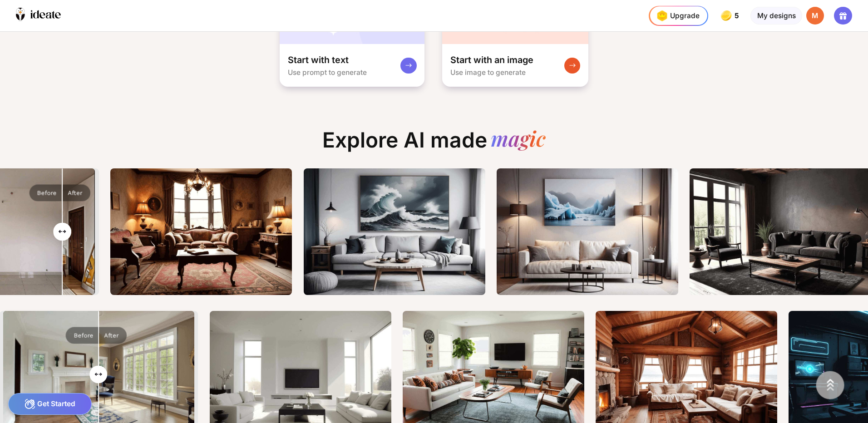 The image size is (868, 423). I want to click on div: Start with text, so click(318, 60).